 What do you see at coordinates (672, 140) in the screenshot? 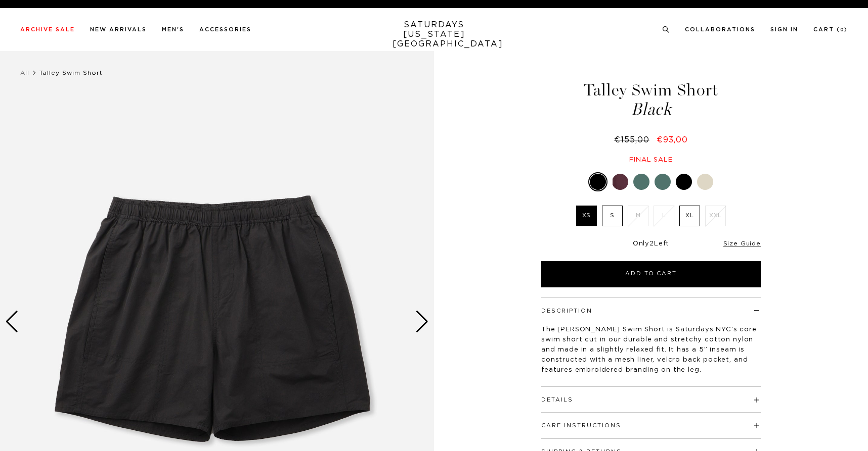
I see `span: €93,00` at bounding box center [672, 140].